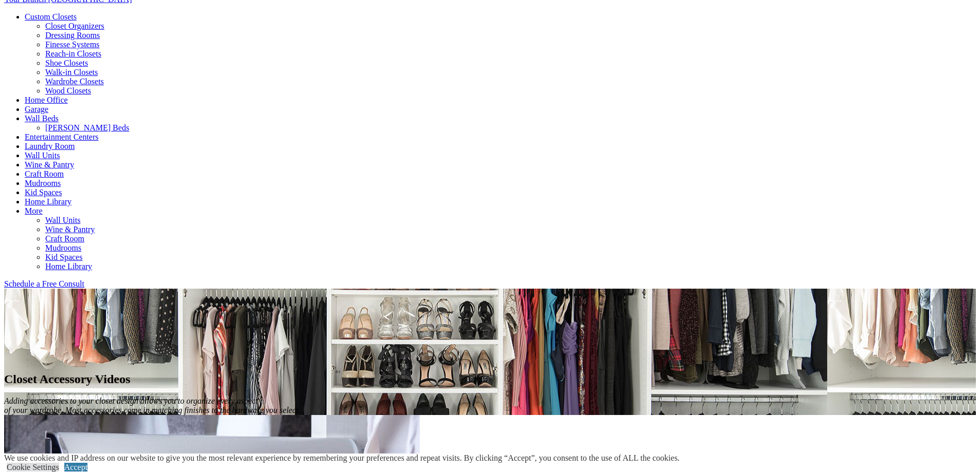 This screenshot has width=980, height=472. What do you see at coordinates (342, 458) in the screenshot?
I see `div: We use cookies and IP address on our website to give you the most relevant experience by remember...` at bounding box center [342, 458].